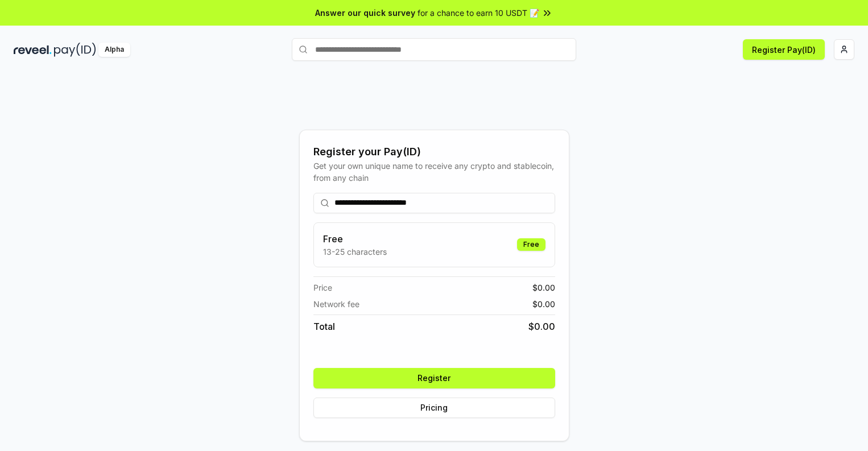  Describe the element at coordinates (434, 408) in the screenshot. I see `button: Pricing` at that location.